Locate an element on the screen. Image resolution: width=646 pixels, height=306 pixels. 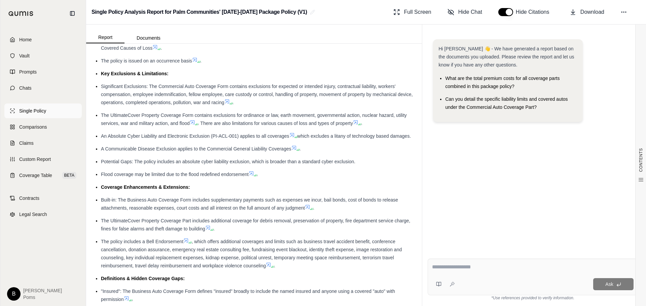
a: Single Policy is located at coordinates (43, 111).